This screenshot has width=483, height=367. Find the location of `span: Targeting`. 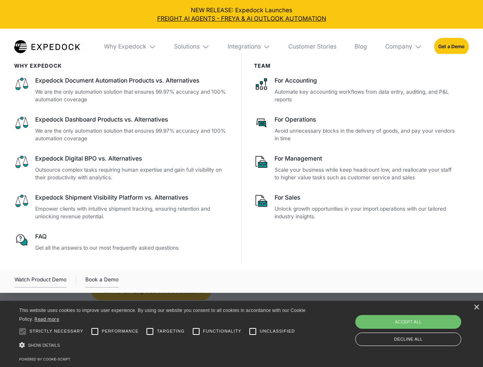

span: Targeting is located at coordinates (171, 331).